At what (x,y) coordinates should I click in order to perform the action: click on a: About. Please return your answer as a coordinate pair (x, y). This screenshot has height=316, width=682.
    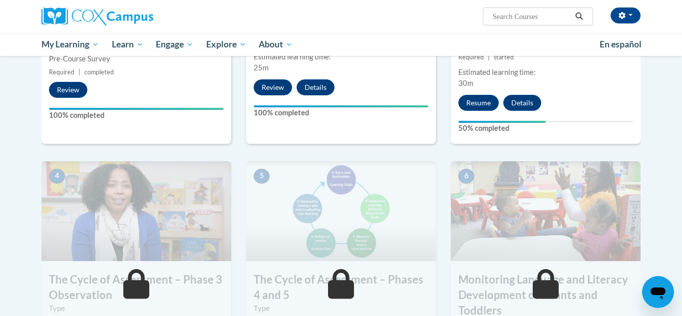
    Looking at the image, I should click on (276, 44).